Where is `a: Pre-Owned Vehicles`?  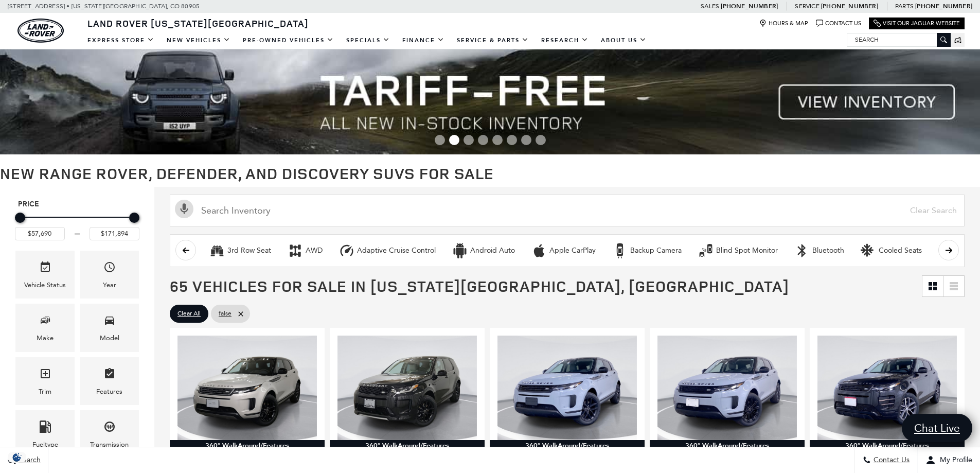
a: Pre-Owned Vehicles is located at coordinates (288, 40).